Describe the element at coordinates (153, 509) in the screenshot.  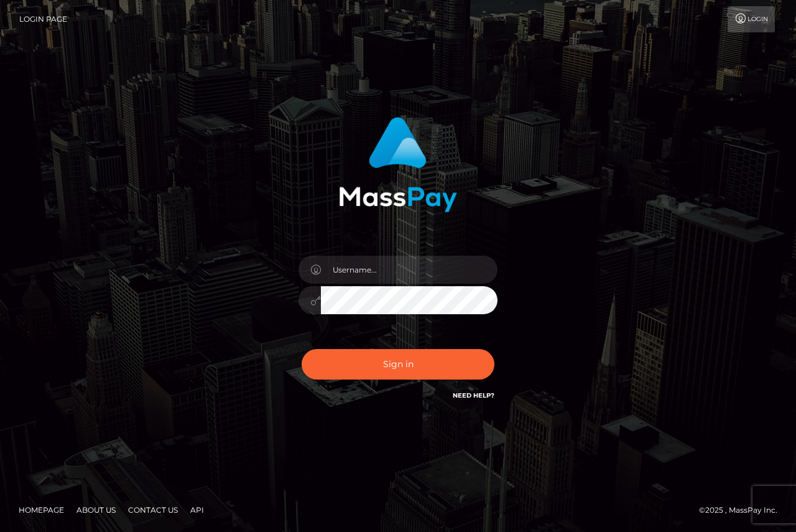
I see `a: Contact Us` at that location.